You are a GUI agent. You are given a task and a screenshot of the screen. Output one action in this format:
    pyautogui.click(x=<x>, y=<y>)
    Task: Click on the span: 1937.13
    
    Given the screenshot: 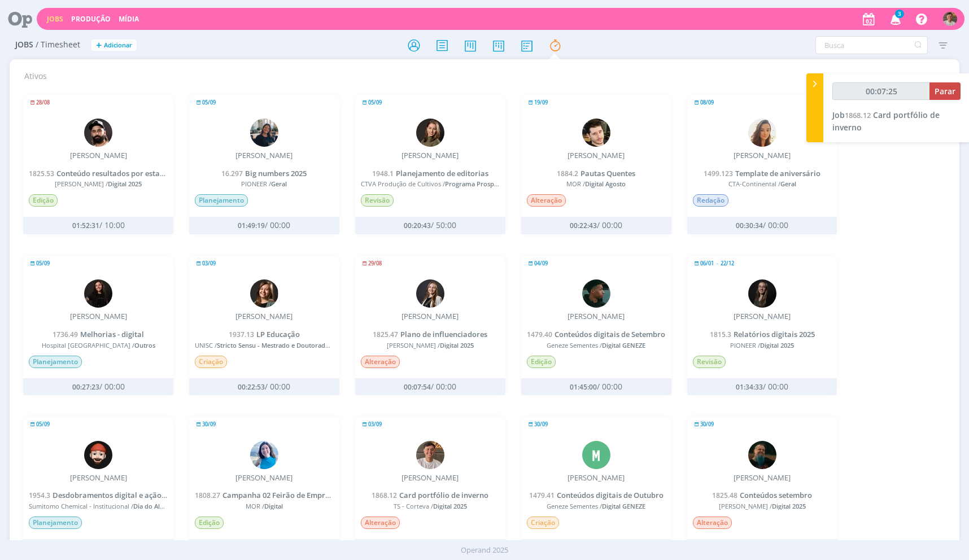 What is the action you would take?
    pyautogui.click(x=242, y=334)
    